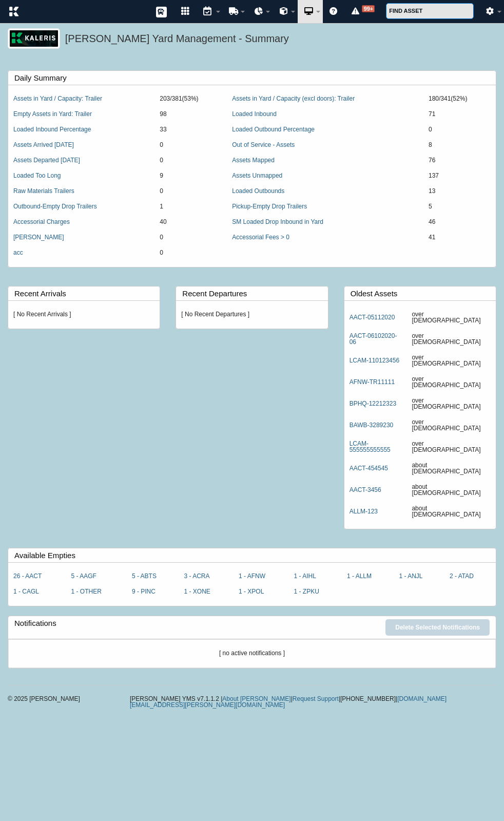 The image size is (504, 821). Describe the element at coordinates (253, 161) in the screenshot. I see `a: Assets Mapped` at that location.